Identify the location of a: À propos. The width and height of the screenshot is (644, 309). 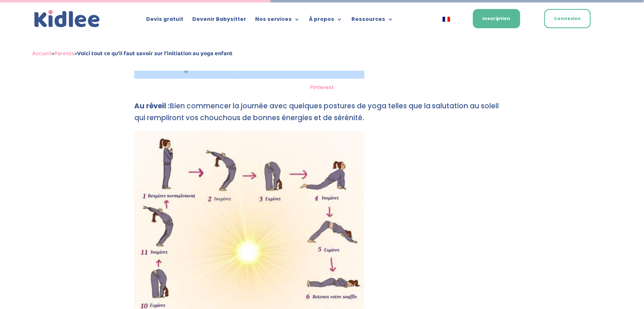
(326, 21).